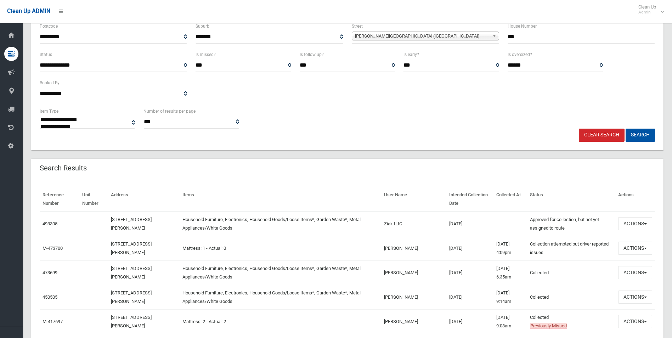  What do you see at coordinates (52, 321) in the screenshot?
I see `a: M-417697` at bounding box center [52, 321].